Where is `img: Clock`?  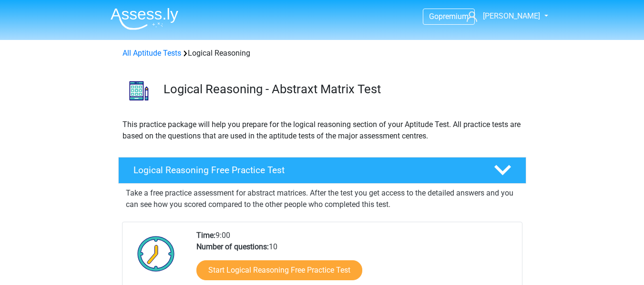
img: Clock is located at coordinates (156, 254).